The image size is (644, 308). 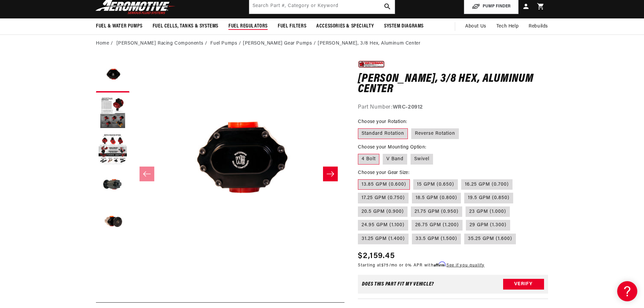 What do you see at coordinates (436, 198) in the screenshot?
I see `label: 18.5 GPM (0.800)` at bounding box center [436, 198].